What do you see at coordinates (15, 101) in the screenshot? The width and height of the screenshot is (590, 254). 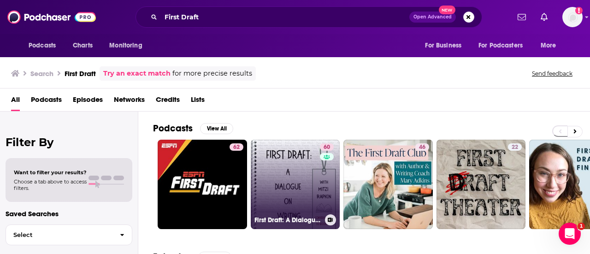 I see `a: All` at bounding box center [15, 101].